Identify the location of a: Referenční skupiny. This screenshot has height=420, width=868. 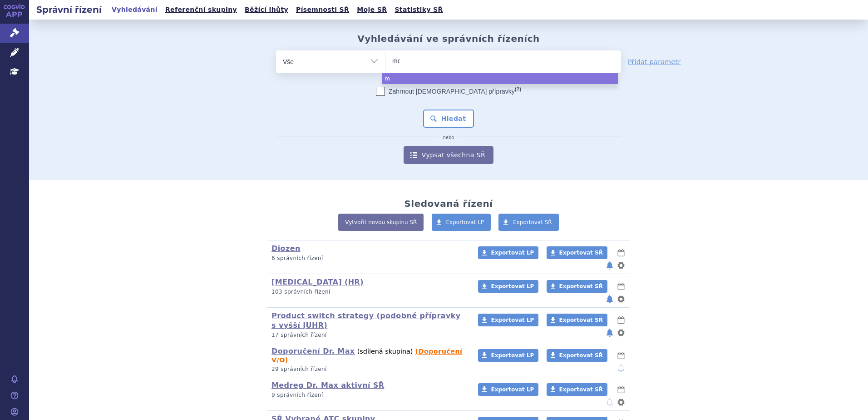
(201, 9).